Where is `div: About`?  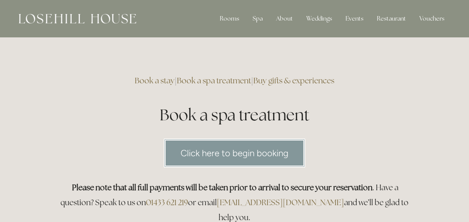 div: About is located at coordinates (284, 19).